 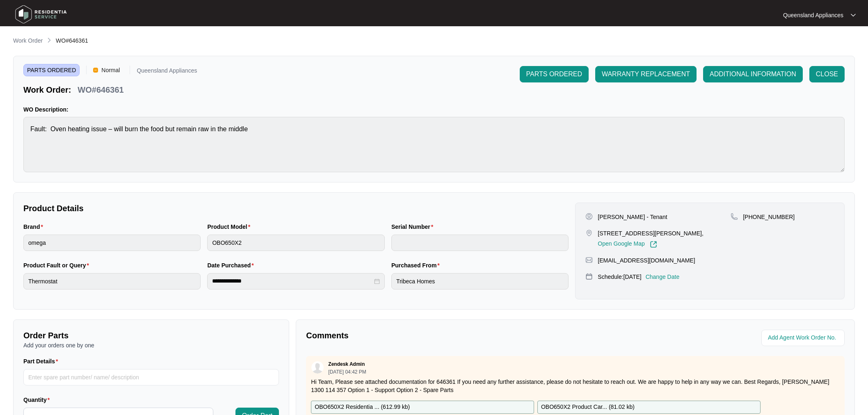 I want to click on span: Normal, so click(x=110, y=70).